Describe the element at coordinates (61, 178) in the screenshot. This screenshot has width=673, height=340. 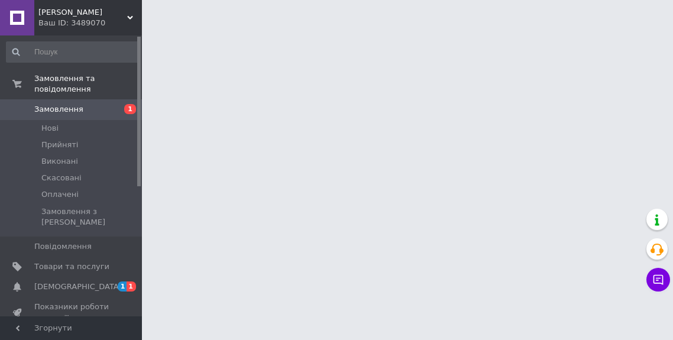
I see `span: Скасовані` at that location.